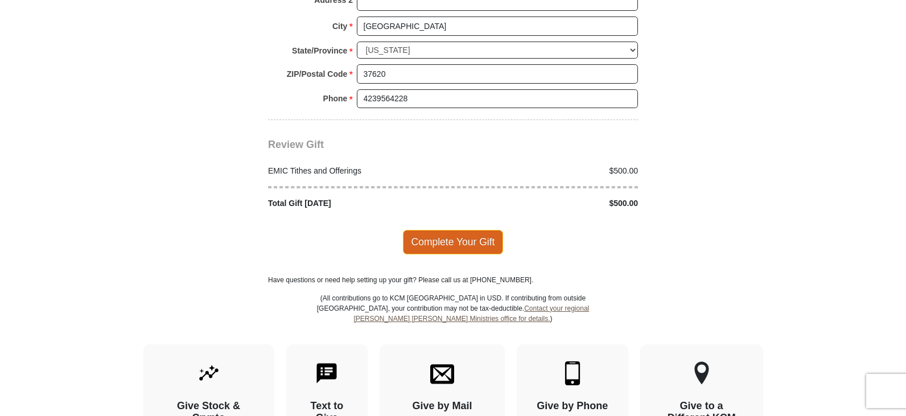  Describe the element at coordinates (340, 26) in the screenshot. I see `strong: City` at that location.